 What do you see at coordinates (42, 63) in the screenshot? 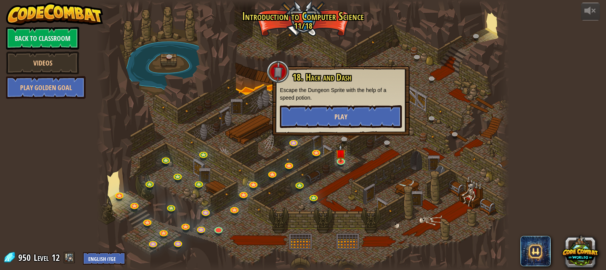
I see `a: Videos` at bounding box center [42, 63].